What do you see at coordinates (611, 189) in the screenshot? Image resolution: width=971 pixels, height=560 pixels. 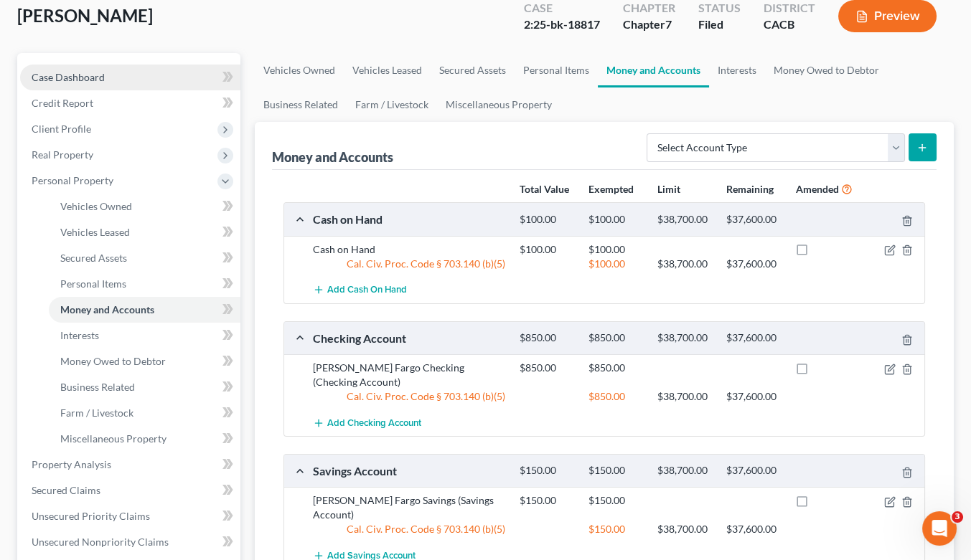 I see `strong: Exempted` at bounding box center [611, 189].